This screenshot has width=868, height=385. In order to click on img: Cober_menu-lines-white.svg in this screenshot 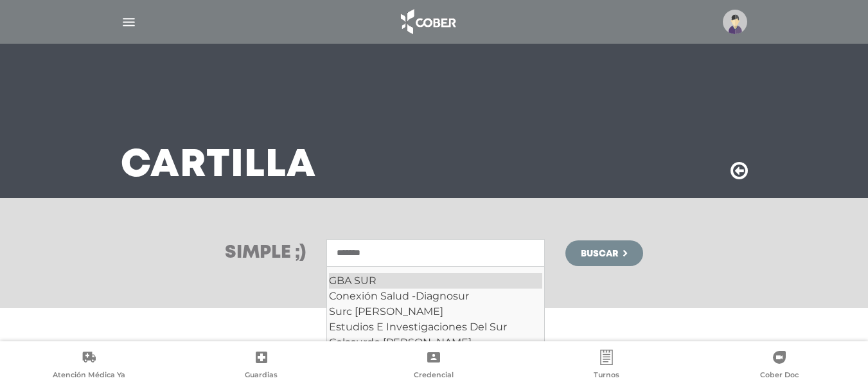, I will do `click(129, 22)`.